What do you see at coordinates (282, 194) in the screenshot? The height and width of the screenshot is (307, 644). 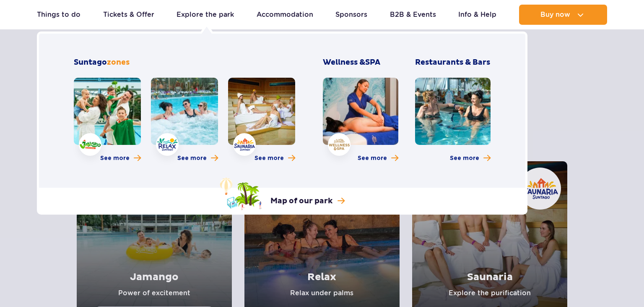 I see `a: Map of our park` at bounding box center [282, 194].